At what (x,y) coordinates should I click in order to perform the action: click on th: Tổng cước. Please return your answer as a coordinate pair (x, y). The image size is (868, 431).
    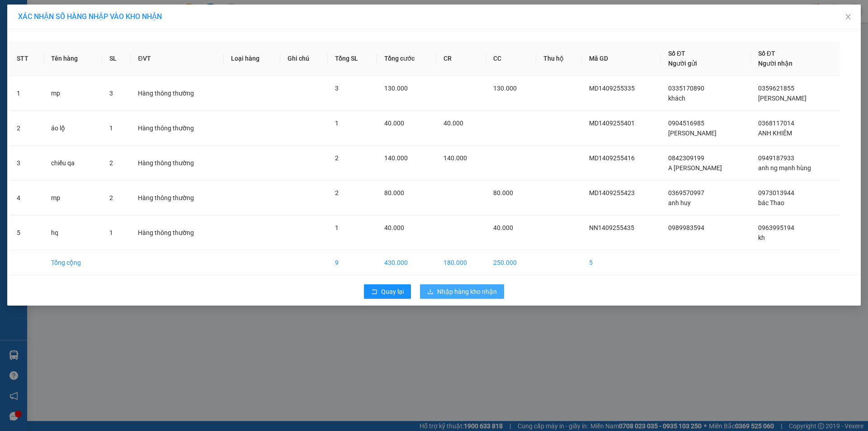
    Looking at the image, I should click on (407, 59).